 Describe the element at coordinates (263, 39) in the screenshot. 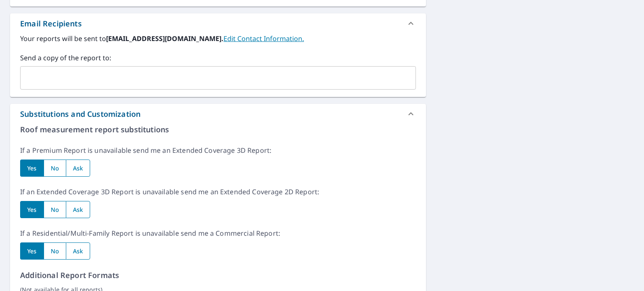

I see `a: EditContactInfo` at that location.